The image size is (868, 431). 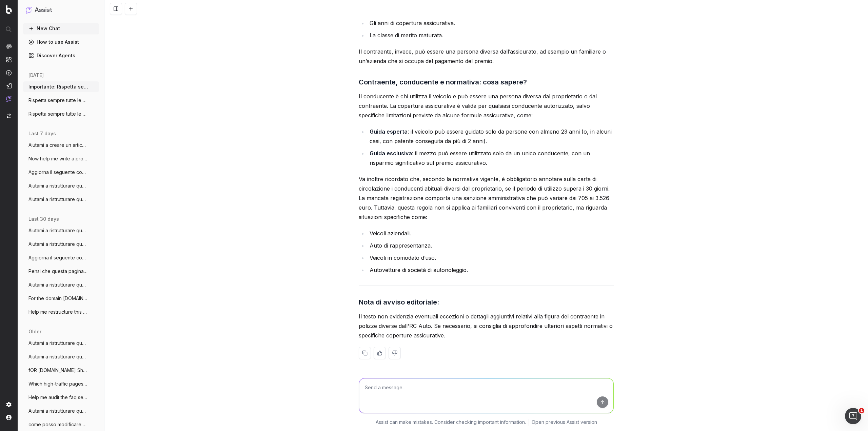 I want to click on li: : il veicolo può essere guidato solo da persone con almeno 23 anni (o, in alcuni casi, con patent..., so click(x=491, y=137).